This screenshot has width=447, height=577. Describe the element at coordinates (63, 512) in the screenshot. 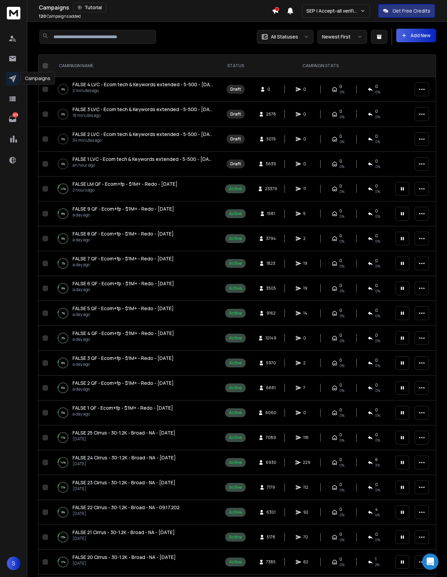

I see `p: 9 %` at that location.